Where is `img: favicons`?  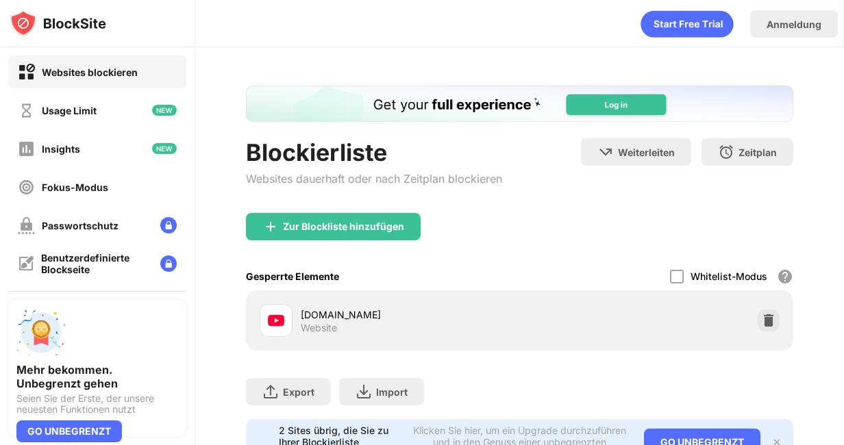
img: favicons is located at coordinates (276, 321).